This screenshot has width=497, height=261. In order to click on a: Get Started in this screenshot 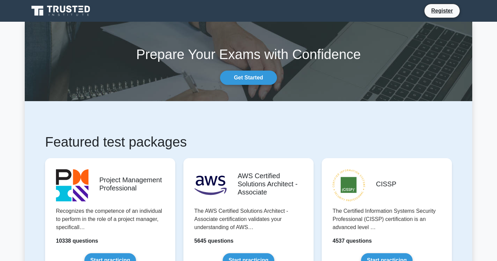, I will do `click(248, 78)`.